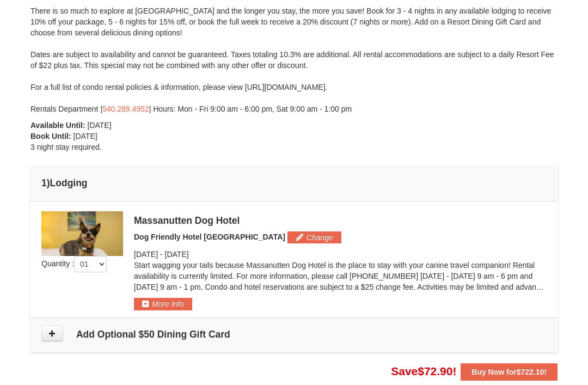 Image resolution: width=588 pixels, height=385 pixels. What do you see at coordinates (162, 304) in the screenshot?
I see `button: More Info` at bounding box center [162, 304].